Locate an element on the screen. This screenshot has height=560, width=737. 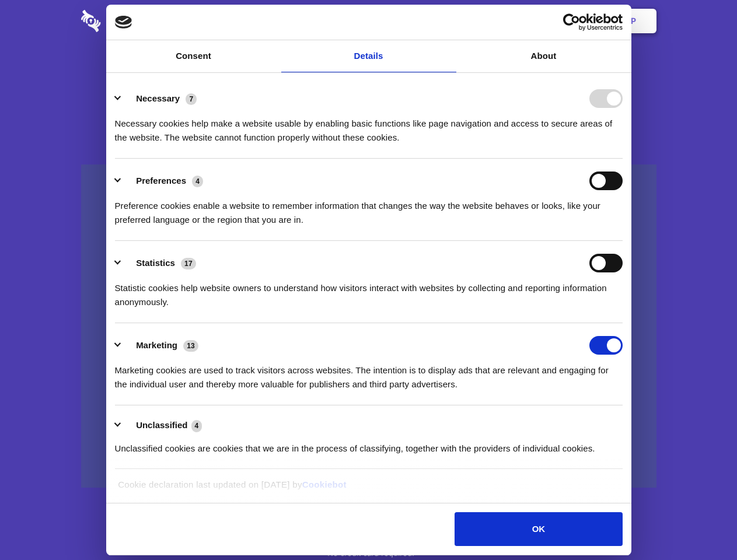
div: Necessary cookies help make a website usable by enabling basic functions like page navigation and... is located at coordinates (369, 126).